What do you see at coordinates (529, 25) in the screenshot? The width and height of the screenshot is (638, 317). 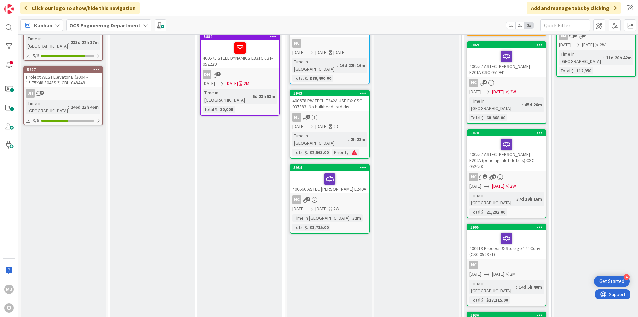 I see `span: 3x` at bounding box center [529, 25].